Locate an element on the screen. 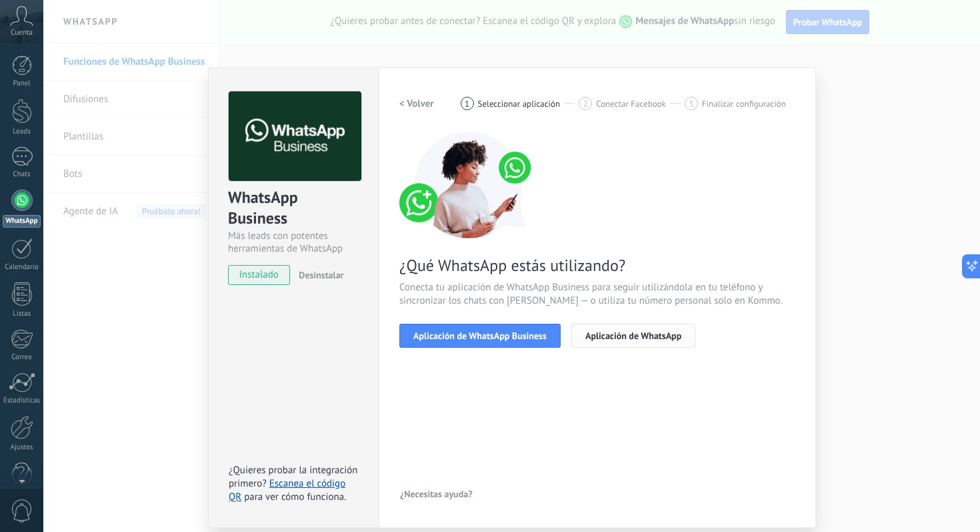 Image resolution: width=980 pixels, height=532 pixels. div: WhatsApp is located at coordinates (21, 220).